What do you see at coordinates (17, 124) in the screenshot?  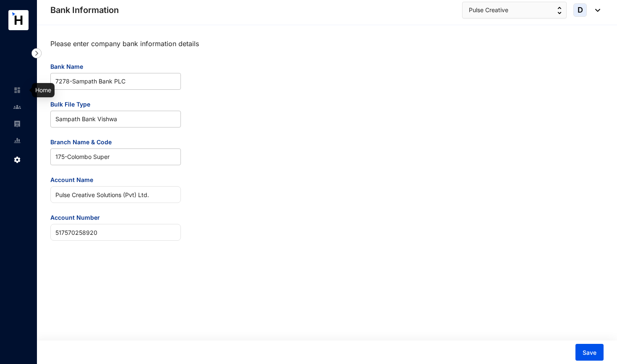 I see `img: payroll-unselected.b590312f920e76f0c668.svg` at bounding box center [17, 124].